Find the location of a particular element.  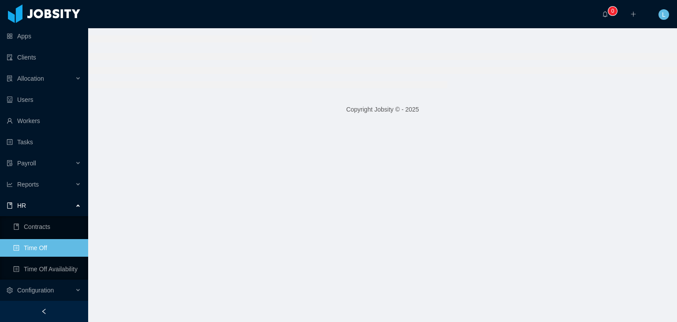

span: Allocation is located at coordinates (30, 78).